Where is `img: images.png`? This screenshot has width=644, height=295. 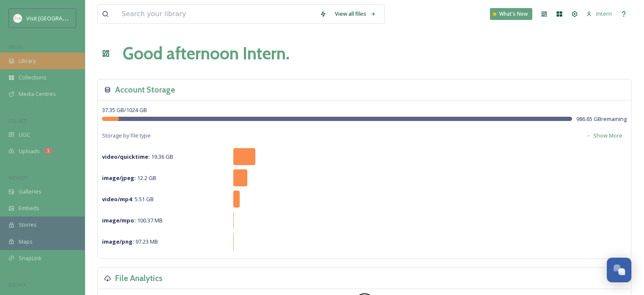
img: images.png is located at coordinates (17, 18).